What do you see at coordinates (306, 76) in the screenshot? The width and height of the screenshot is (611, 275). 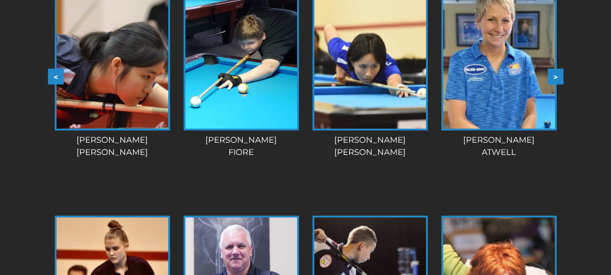 I see `div: Carousel Navigation` at bounding box center [306, 76].